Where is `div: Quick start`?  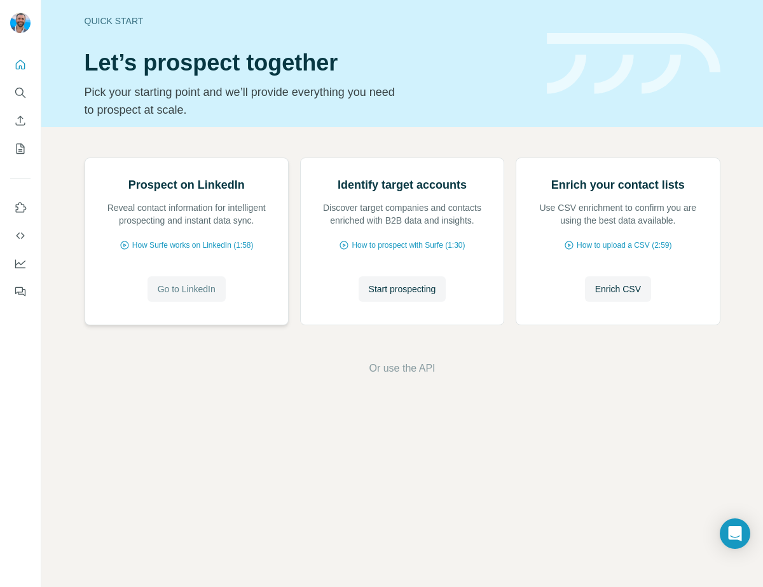 div: Quick start is located at coordinates (308, 21).